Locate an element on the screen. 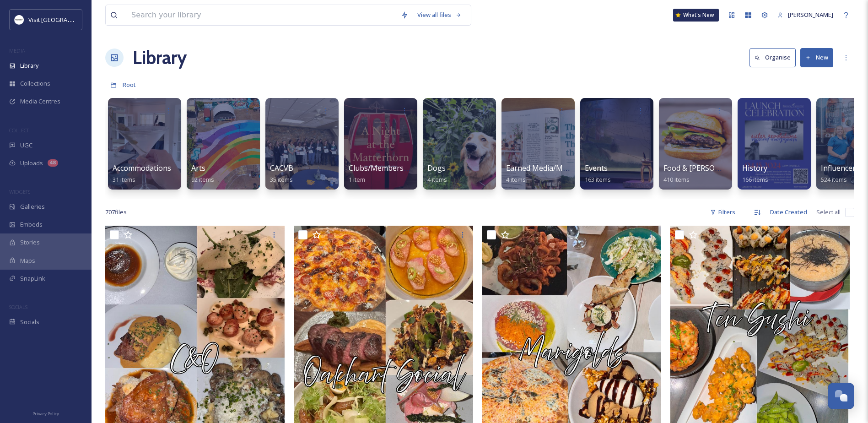  span: SnapLink is located at coordinates (33, 278).